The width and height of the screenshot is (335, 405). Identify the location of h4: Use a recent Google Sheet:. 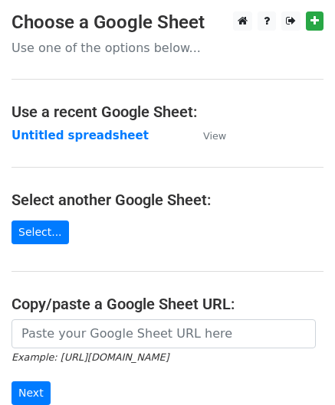
(167, 112).